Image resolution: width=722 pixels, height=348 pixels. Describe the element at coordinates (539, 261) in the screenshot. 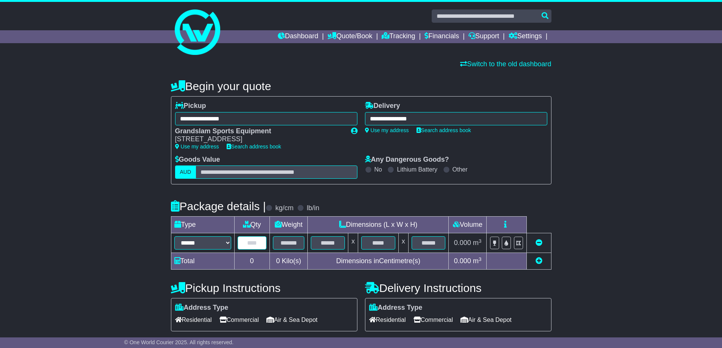

I see `a: Add new item` at that location.